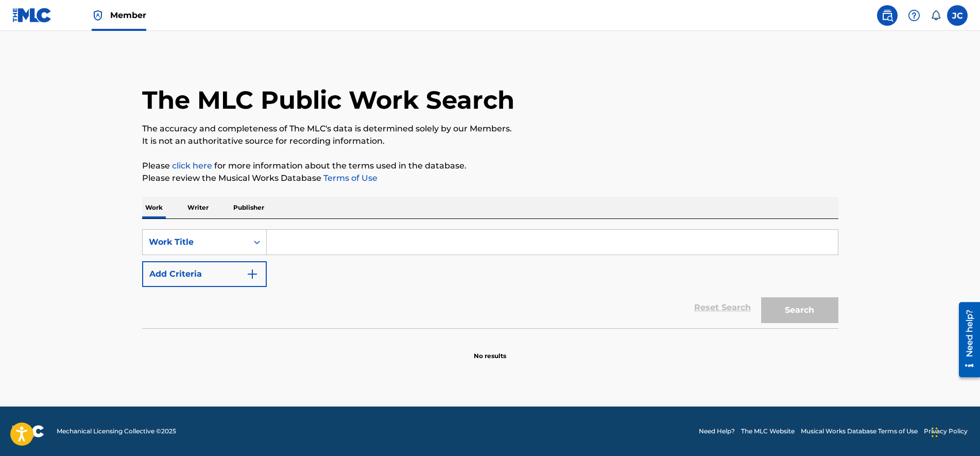 The height and width of the screenshot is (456, 980). What do you see at coordinates (490, 166) in the screenshot?
I see `p: Please for more information about the terms used in the database.` at bounding box center [490, 166].